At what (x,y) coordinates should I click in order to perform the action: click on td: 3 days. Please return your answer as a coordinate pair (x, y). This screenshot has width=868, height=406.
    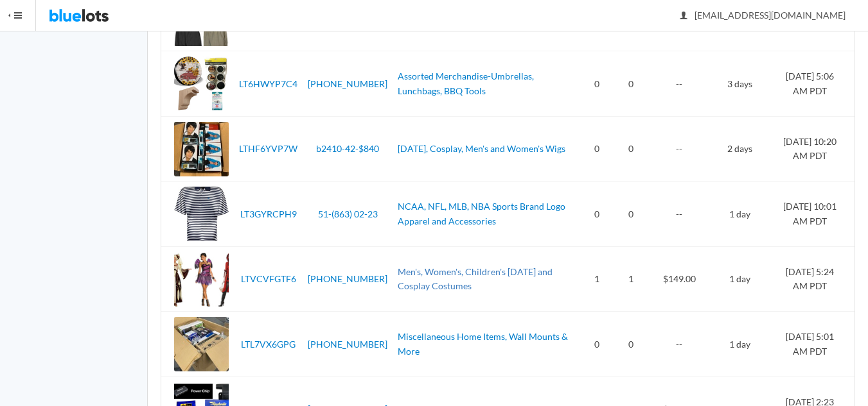
    Looking at the image, I should click on (740, 84).